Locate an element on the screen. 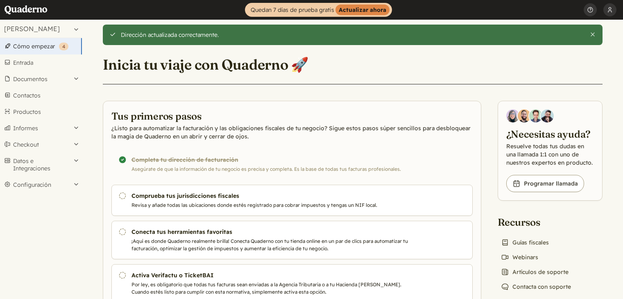 This screenshot has width=623, height=299. button: Cierra esta alerta is located at coordinates (593, 34).